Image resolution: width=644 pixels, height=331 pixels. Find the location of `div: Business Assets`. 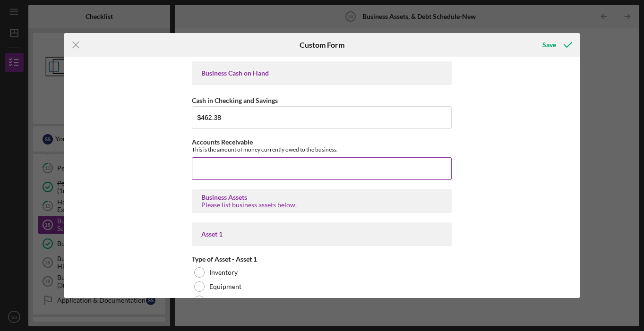

div: Business Assets is located at coordinates (322, 197).